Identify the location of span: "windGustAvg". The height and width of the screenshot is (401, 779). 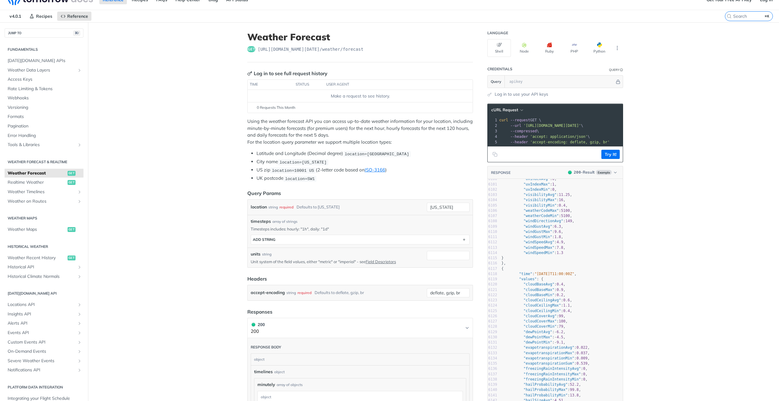
(538, 227).